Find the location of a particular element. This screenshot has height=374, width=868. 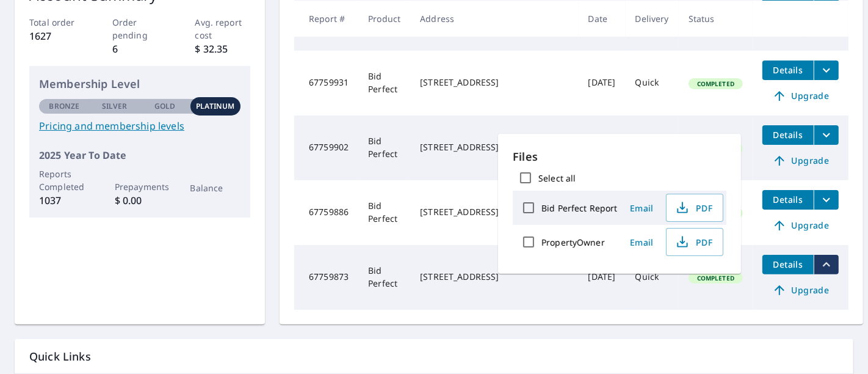

a: Pricing and membership levels is located at coordinates (140, 126).